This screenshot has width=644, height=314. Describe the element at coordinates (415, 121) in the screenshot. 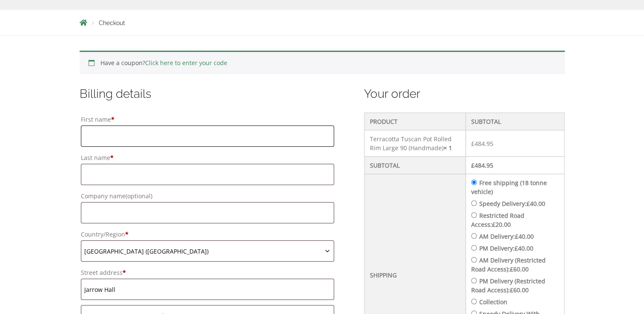

I see `th: Product` at that location.